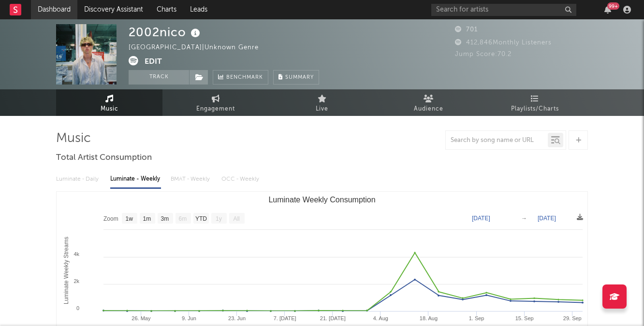 The width and height of the screenshot is (644, 326). I want to click on text: Luminate Weekly Streams, so click(66, 271).